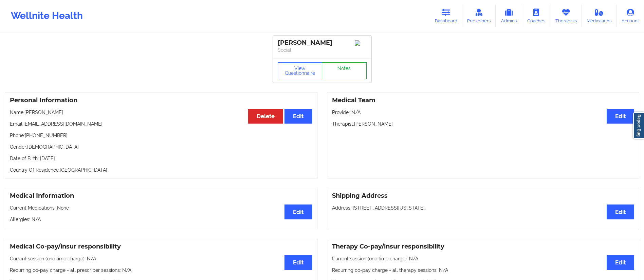  Describe the element at coordinates (483, 196) in the screenshot. I see `h3: Shipping Address` at that location.